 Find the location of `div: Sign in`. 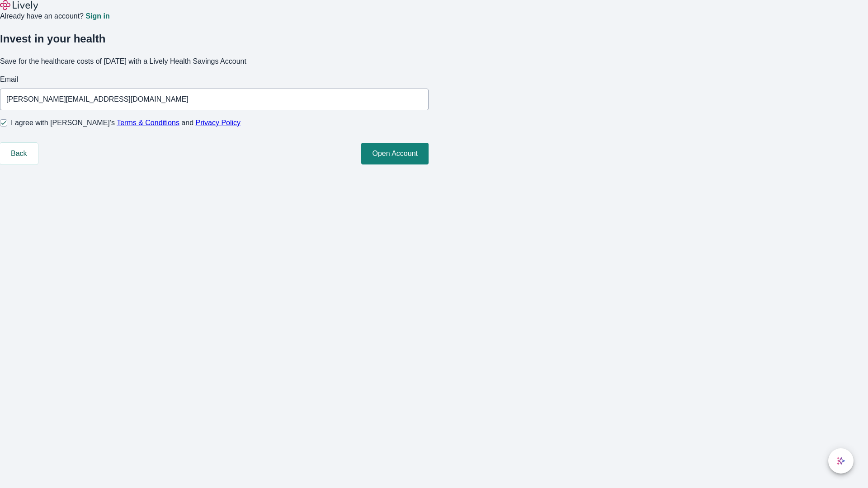

div: Sign in is located at coordinates (97, 16).